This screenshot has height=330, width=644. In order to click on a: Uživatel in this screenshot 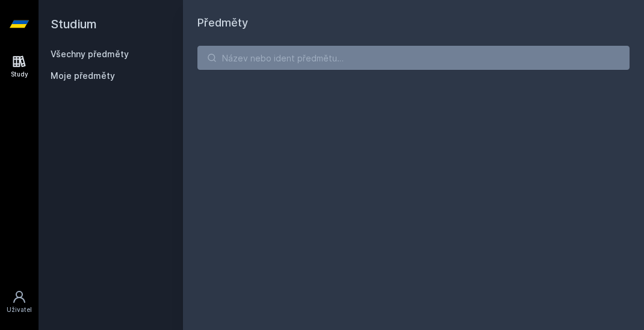, I will do `click(19, 302)`.